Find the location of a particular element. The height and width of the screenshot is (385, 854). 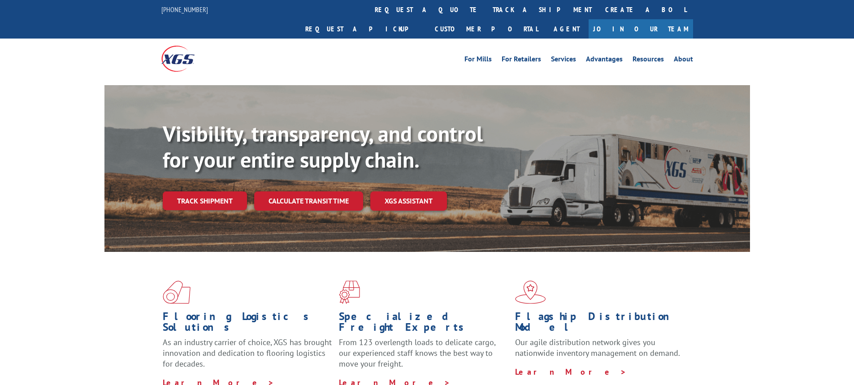

a: Learn More > is located at coordinates (570, 371).